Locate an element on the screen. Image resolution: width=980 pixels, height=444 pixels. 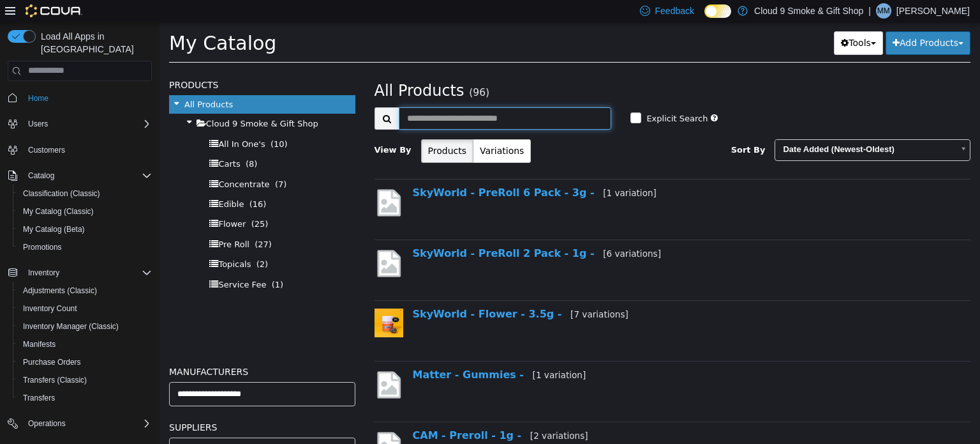
button: My Catalog (Classic) is located at coordinates (85, 212).